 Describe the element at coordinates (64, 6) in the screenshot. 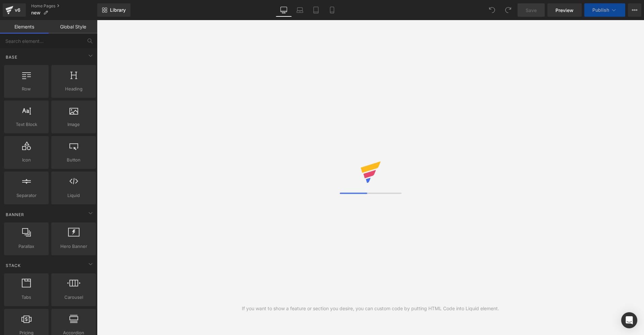

I see `a: Home Pages` at that location.